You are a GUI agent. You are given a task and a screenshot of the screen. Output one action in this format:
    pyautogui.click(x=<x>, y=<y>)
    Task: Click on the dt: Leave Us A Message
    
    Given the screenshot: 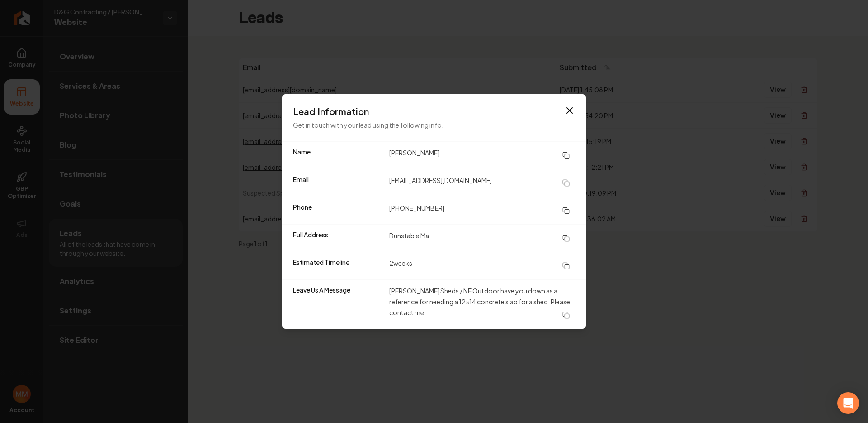 What is the action you would take?
    pyautogui.click(x=338, y=304)
    